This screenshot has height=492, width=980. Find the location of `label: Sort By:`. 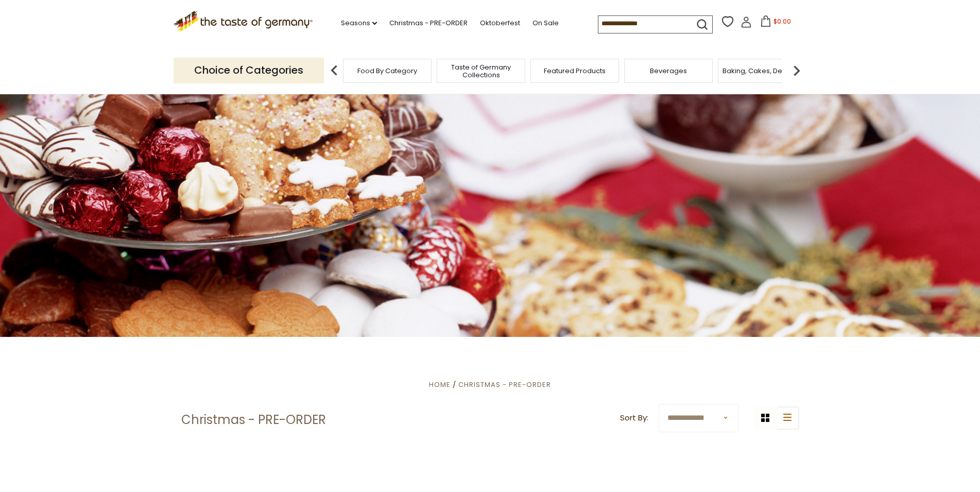

label: Sort By: is located at coordinates (634, 418).